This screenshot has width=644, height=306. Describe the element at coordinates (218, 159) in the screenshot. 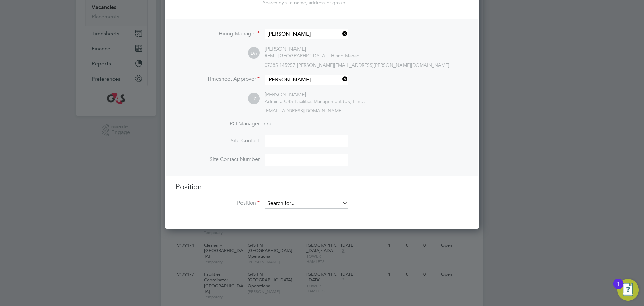

I see `label: Site Contact Number` at that location.